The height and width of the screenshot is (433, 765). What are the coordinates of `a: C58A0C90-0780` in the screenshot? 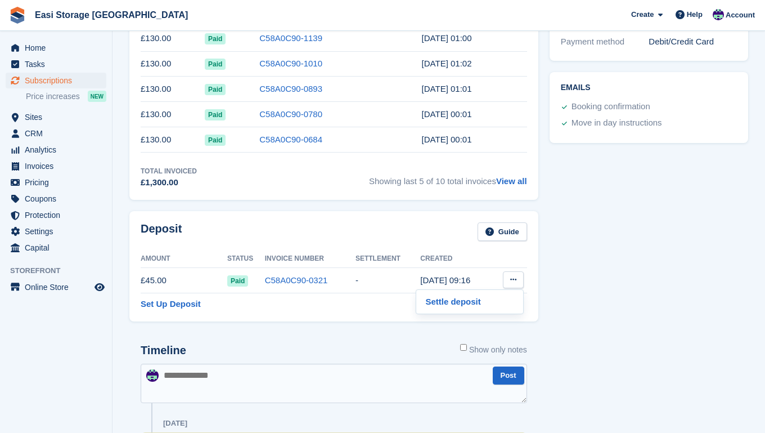 It's located at (291, 114).